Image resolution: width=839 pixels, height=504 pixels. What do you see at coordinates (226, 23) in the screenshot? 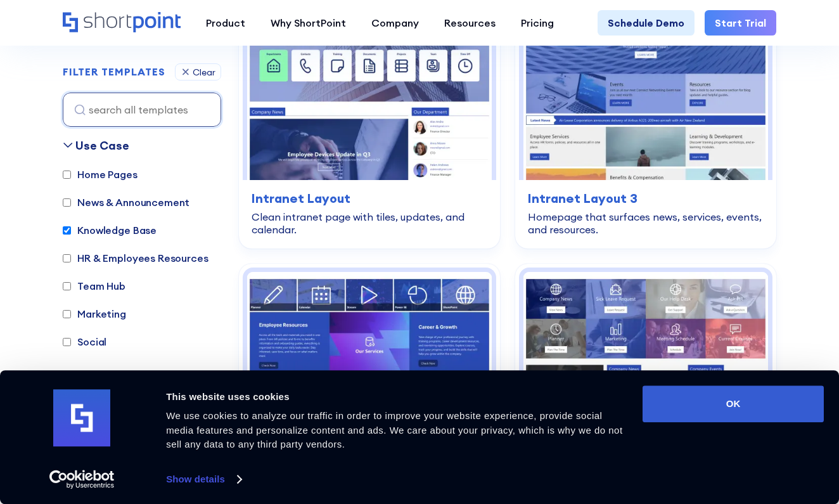
I see `a: Product` at bounding box center [226, 23].